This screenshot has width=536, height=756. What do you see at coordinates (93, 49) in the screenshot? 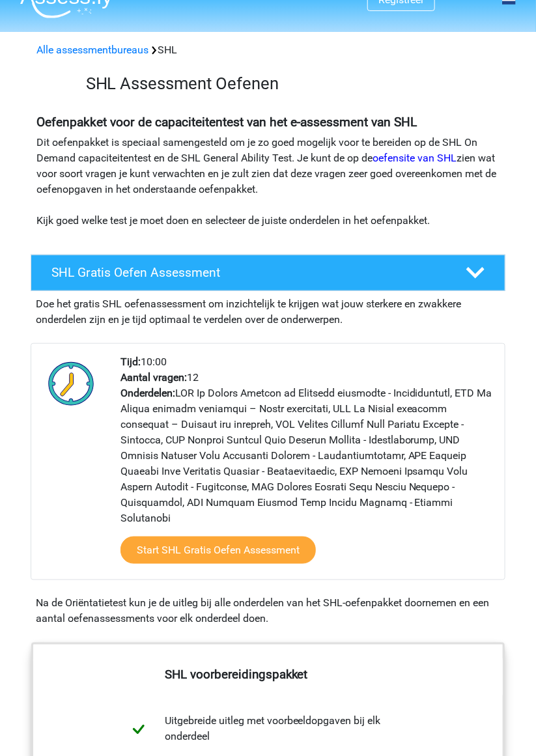
I see `a: Alle assessmentbureaus` at bounding box center [93, 49].